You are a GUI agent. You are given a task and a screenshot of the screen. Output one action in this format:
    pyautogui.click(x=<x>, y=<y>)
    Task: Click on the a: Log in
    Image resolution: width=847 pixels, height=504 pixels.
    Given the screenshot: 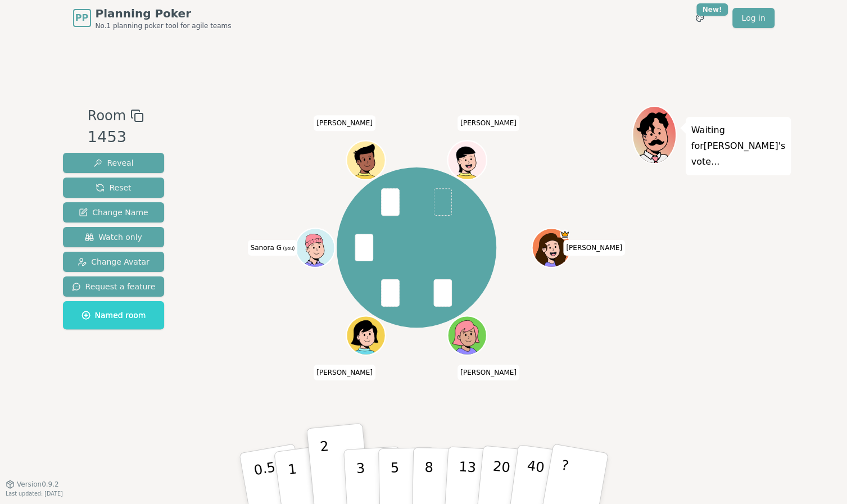 What is the action you would take?
    pyautogui.click(x=753, y=18)
    